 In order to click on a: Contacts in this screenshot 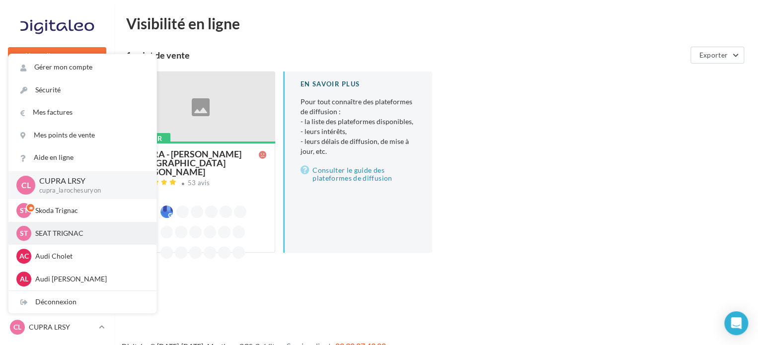, I will do `click(57, 189)`.